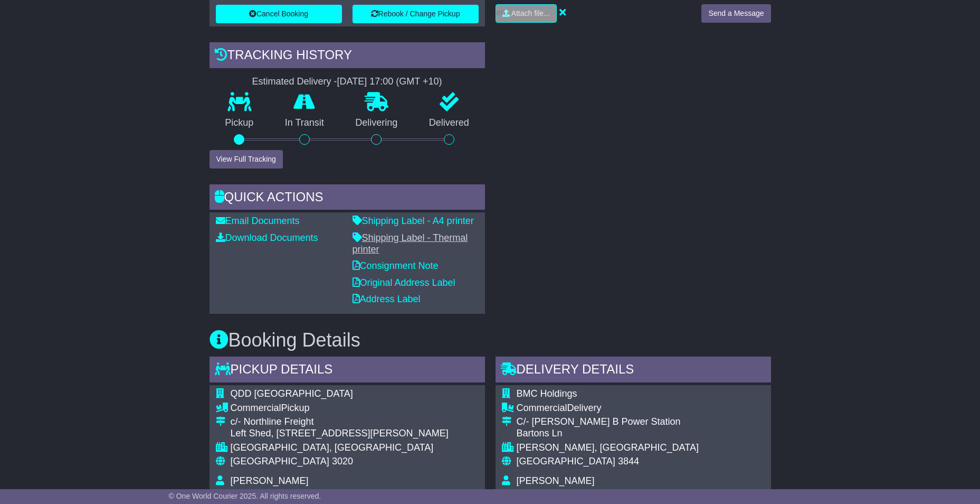 This screenshot has width=980, height=504. What do you see at coordinates (607, 434) in the screenshot?
I see `div: Bartons Ln` at bounding box center [607, 434].